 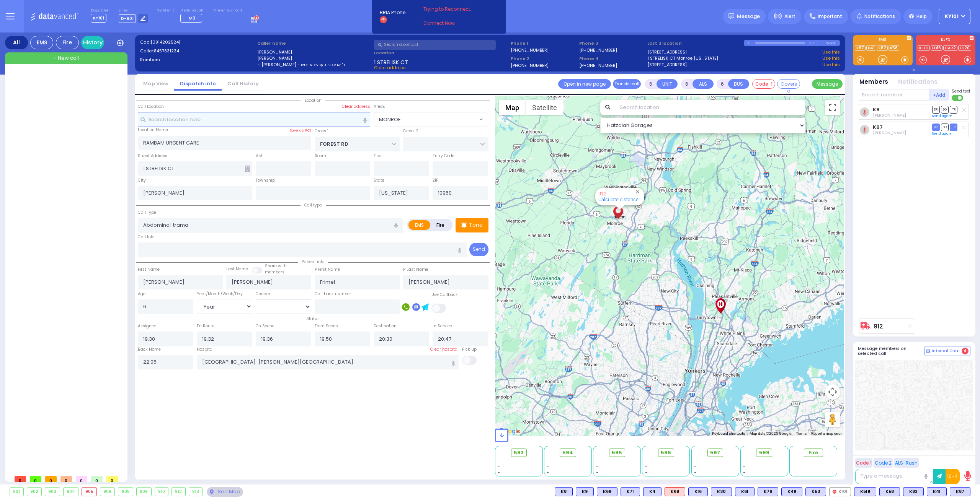 I want to click on button: Map camera controls, so click(x=833, y=392).